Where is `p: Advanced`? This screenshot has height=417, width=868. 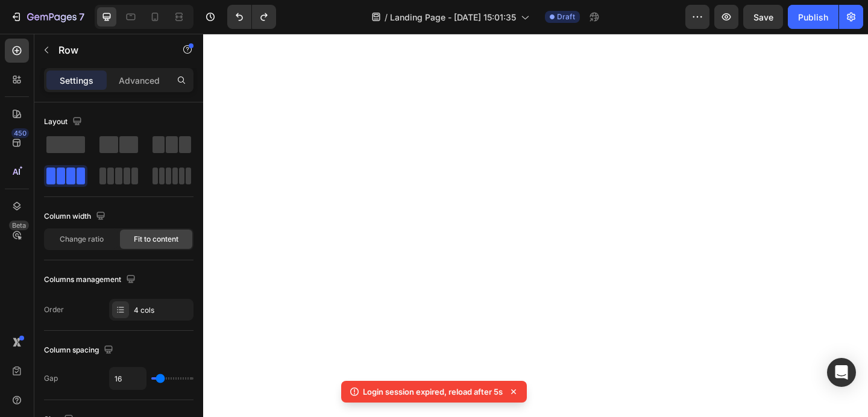
p: Advanced is located at coordinates (139, 80).